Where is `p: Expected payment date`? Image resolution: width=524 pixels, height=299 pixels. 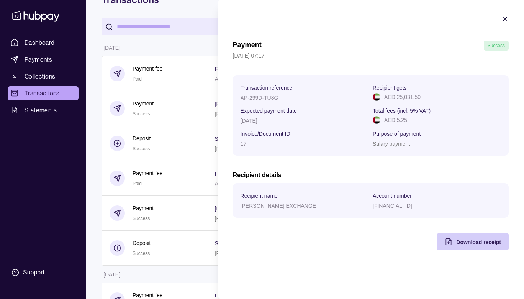 p: Expected payment date is located at coordinates (269, 111).